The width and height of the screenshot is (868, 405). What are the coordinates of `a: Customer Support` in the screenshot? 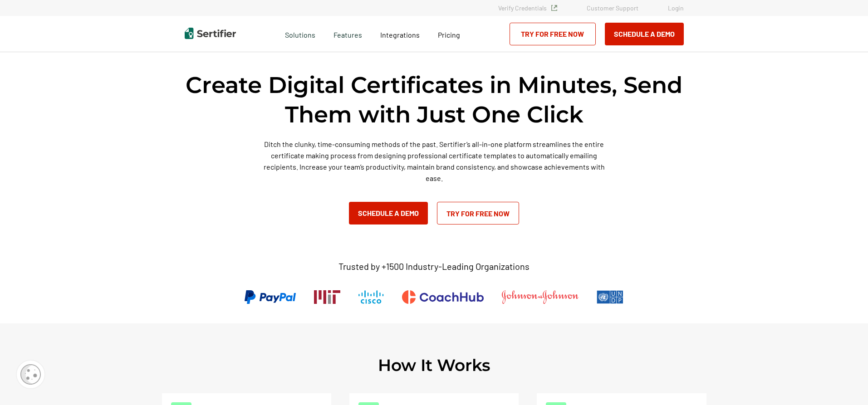 It's located at (612, 8).